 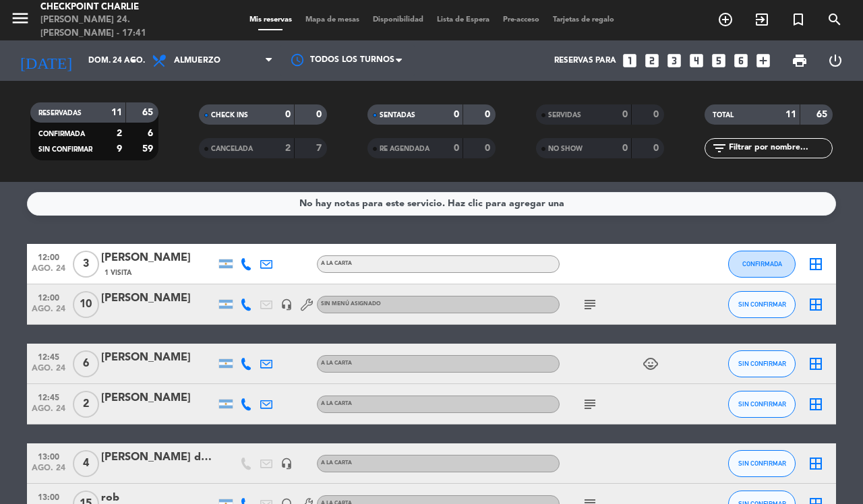 What do you see at coordinates (404, 149) in the screenshot?
I see `span: RE AGENDADA` at bounding box center [404, 149].